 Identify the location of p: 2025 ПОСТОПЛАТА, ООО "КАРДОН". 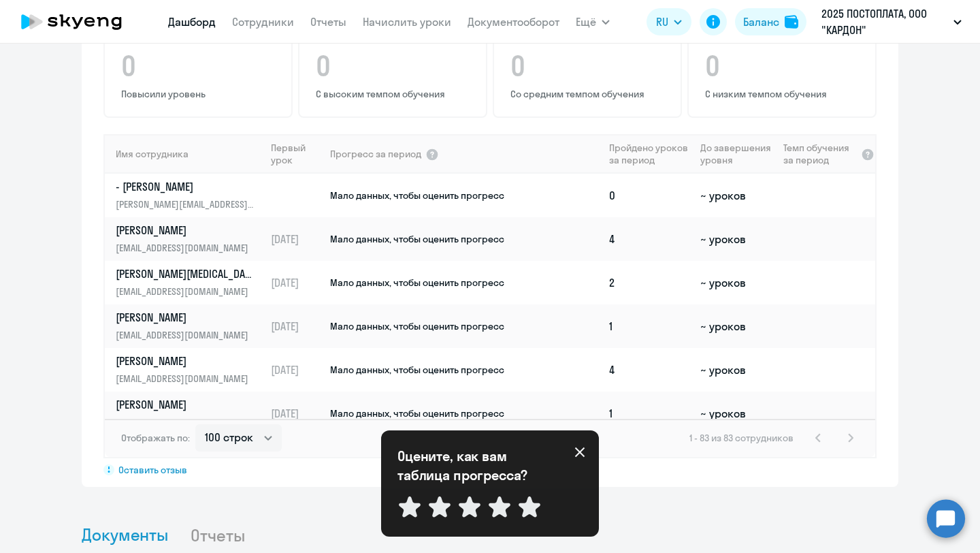
(885, 22).